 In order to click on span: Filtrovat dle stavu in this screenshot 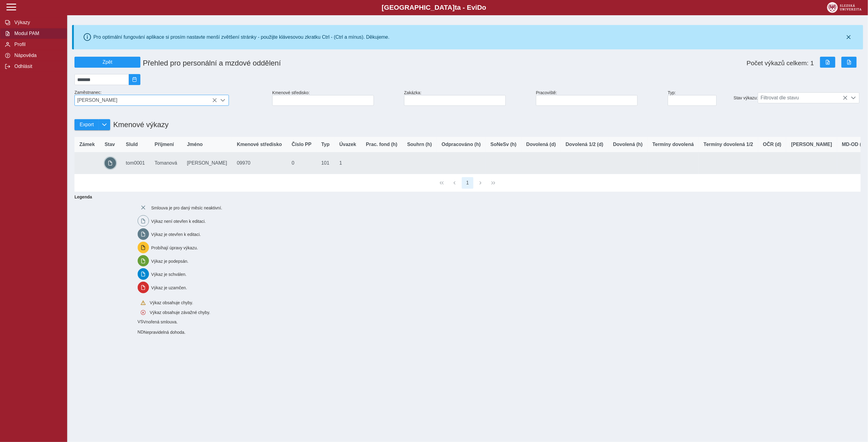, I will do `click(803, 98)`.